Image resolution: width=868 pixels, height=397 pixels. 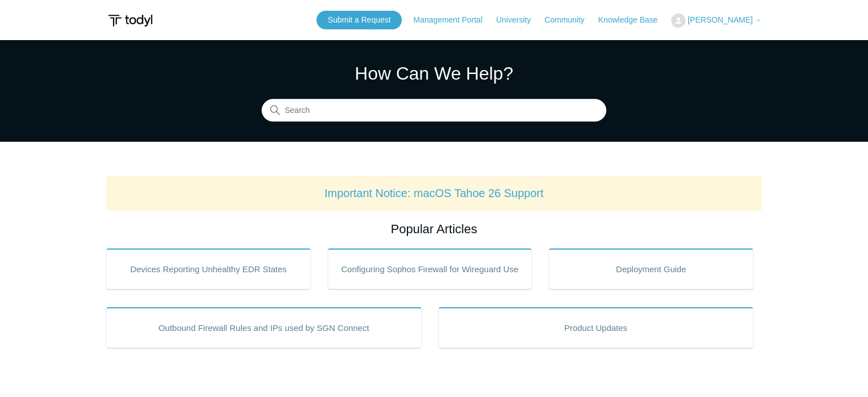 I want to click on a: Community, so click(x=570, y=20).